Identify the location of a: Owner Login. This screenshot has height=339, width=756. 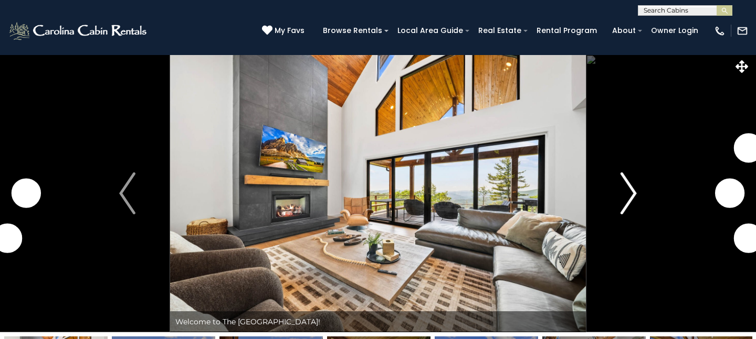
(674, 30).